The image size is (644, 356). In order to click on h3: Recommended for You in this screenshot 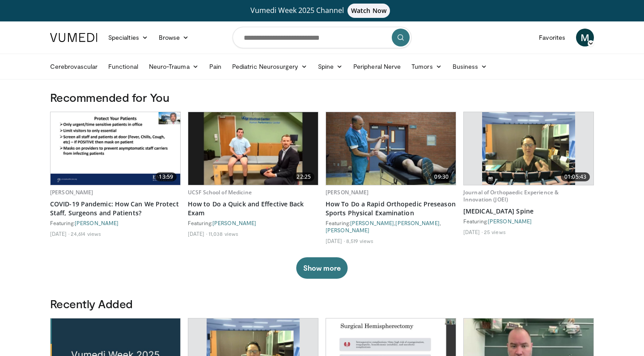, I will do `click(322, 97)`.